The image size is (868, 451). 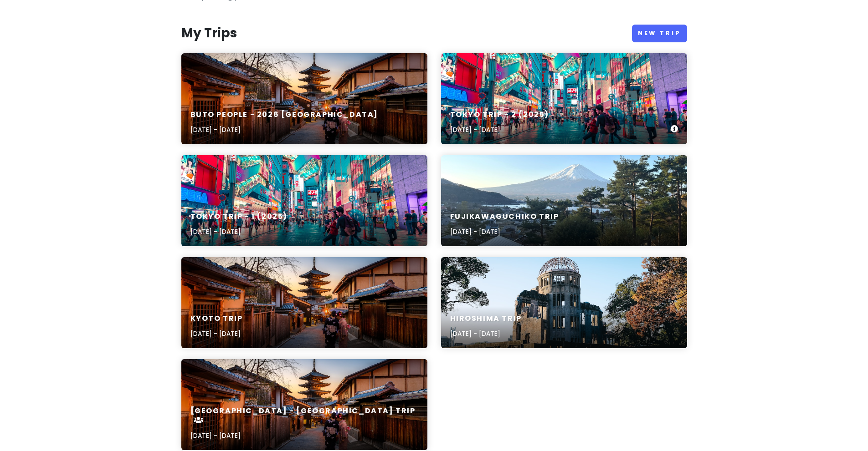 I want to click on h6: Tokyo Trip - 1 (2025), so click(x=239, y=217).